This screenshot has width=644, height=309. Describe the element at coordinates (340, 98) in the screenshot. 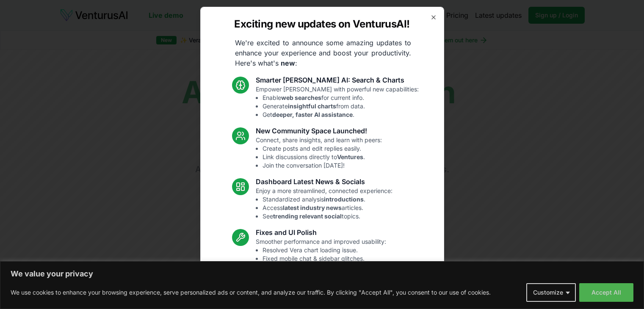

I see `li: Enable for current info.` at that location.